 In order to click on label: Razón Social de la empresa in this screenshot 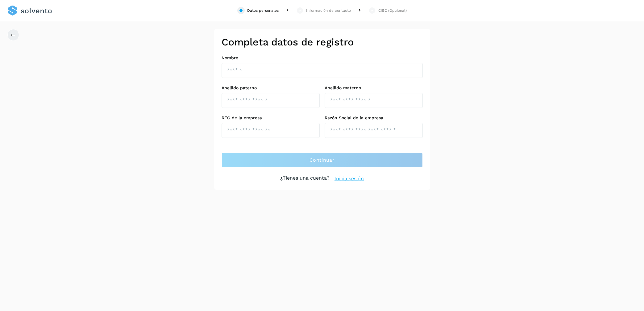, I will do `click(374, 118)`.